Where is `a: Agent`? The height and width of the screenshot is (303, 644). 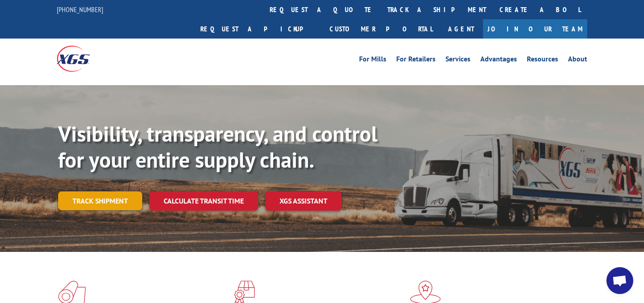
a: Agent is located at coordinates (461, 29).